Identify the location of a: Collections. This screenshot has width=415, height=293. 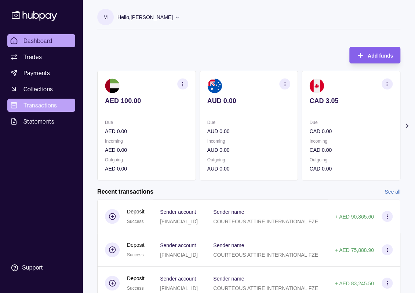
(41, 89).